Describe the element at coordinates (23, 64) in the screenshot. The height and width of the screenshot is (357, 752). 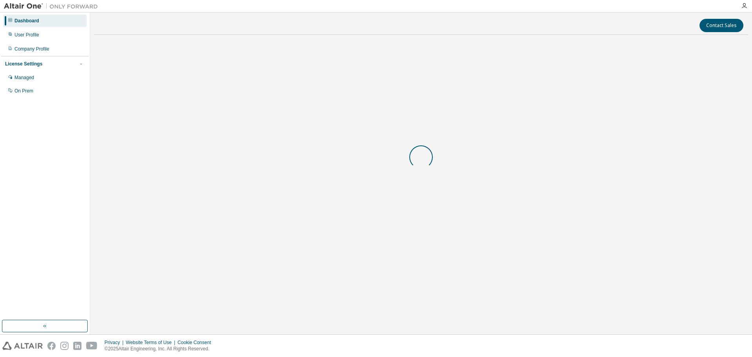
I see `div: License Settings` at that location.